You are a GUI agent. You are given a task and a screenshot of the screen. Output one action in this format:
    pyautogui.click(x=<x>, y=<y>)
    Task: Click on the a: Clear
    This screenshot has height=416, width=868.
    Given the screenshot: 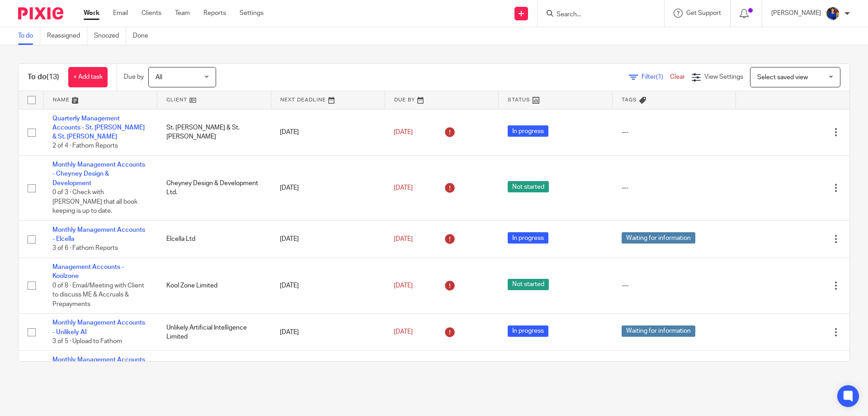 What is the action you would take?
    pyautogui.click(x=677, y=77)
    